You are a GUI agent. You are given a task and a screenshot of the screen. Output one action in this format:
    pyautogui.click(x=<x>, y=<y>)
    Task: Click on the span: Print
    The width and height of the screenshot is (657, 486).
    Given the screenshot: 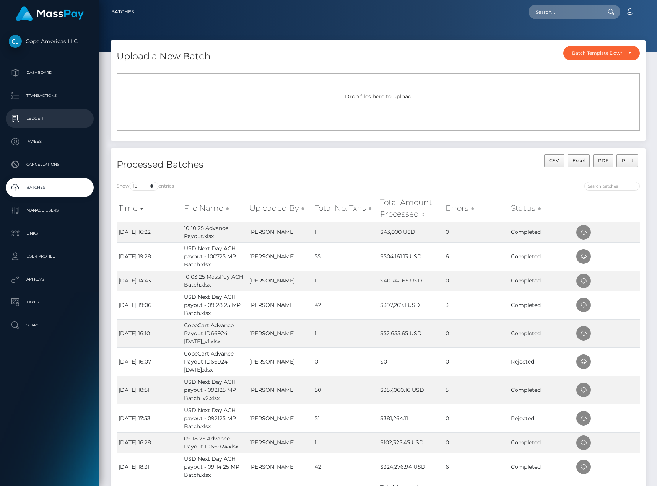 What is the action you would take?
    pyautogui.click(x=627, y=160)
    